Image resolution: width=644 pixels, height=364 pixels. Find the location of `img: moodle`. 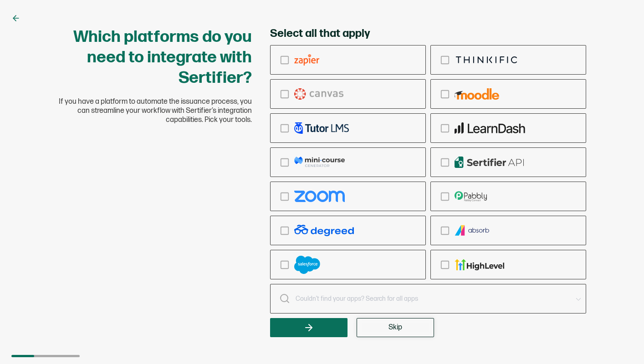

img: moodle is located at coordinates (477, 93).